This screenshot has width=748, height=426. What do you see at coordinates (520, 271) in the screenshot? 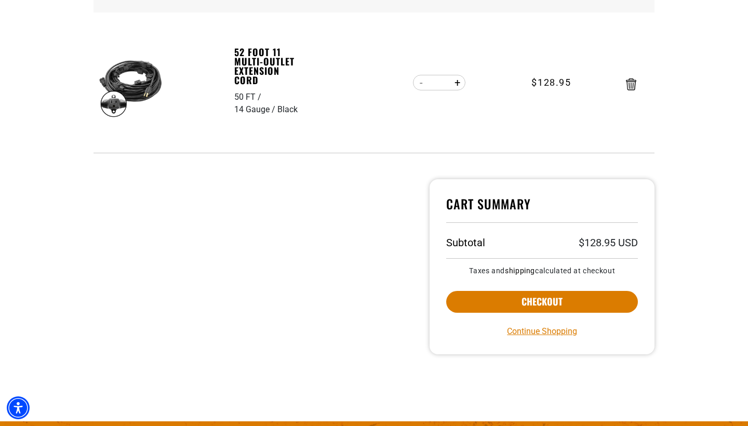
I see `a: shipping` at bounding box center [520, 271].